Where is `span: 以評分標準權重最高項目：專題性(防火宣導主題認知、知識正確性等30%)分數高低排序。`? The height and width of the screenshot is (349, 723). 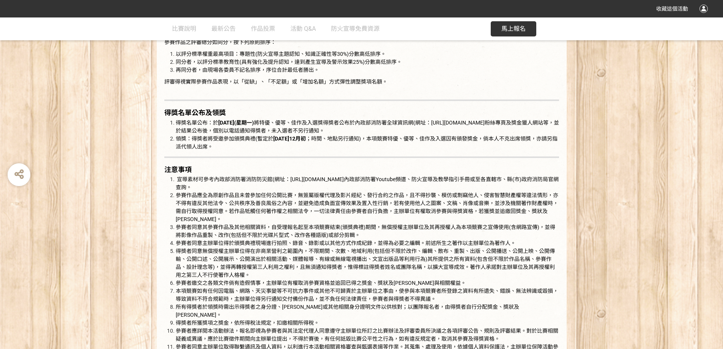
span: 以評分標準權重最高項目：專題性(防火宣導主題認知、知識正確性等30%)分數高低排序。 is located at coordinates (281, 54).